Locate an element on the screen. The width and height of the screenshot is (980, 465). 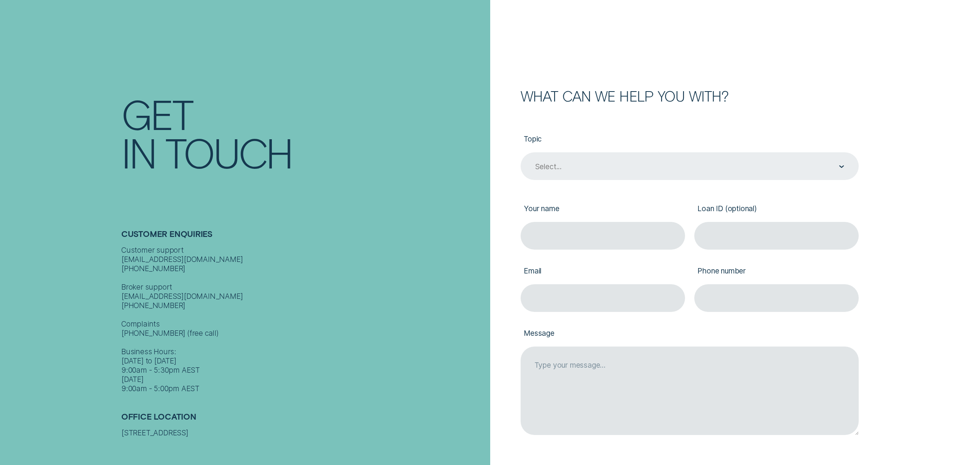
label: Phone number is located at coordinates (776, 271).